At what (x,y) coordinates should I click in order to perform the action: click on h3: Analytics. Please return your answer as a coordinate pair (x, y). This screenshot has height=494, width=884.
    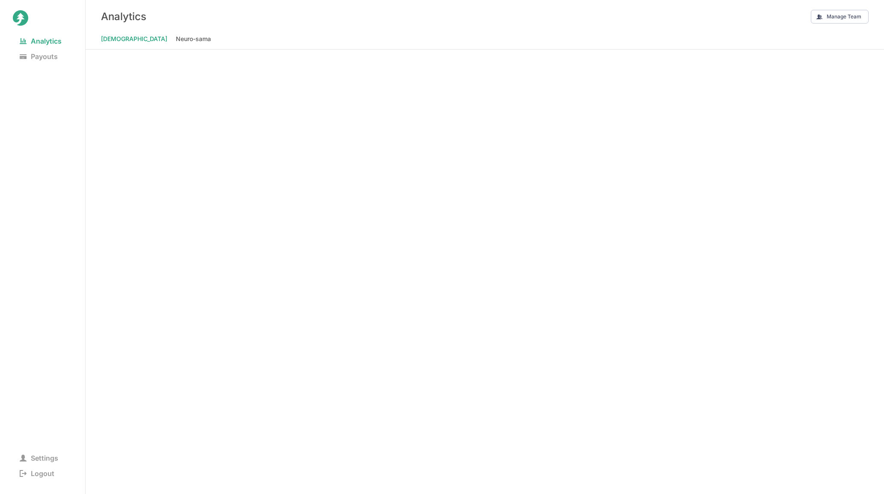
    Looking at the image, I should click on (124, 16).